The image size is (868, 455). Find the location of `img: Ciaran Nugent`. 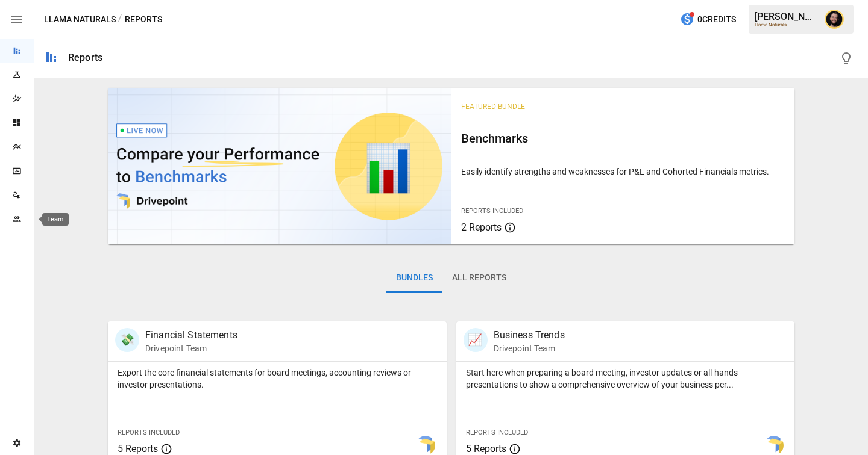

img: Ciaran Nugent is located at coordinates (834, 19).